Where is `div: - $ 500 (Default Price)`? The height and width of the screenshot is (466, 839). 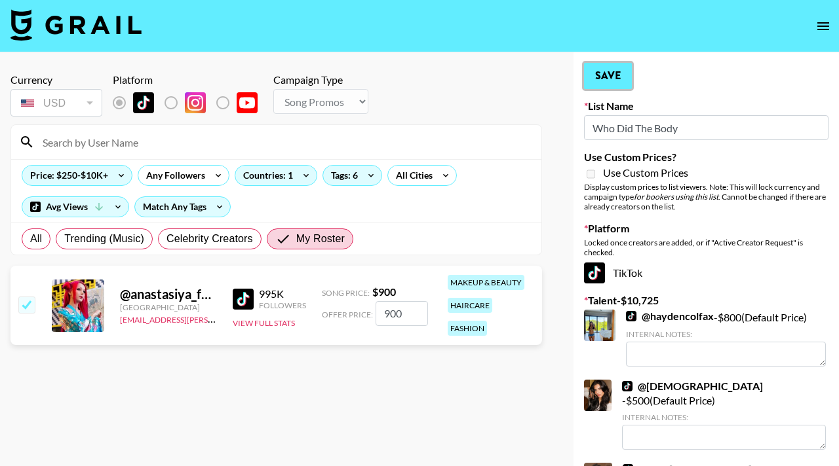
div: - $ 500 (Default Price) is located at coordinates (723, 415).